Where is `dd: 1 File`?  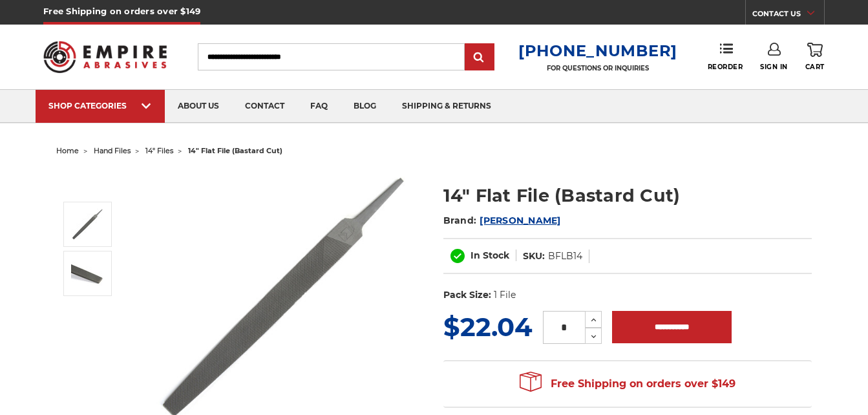
dd: 1 File is located at coordinates (505, 295).